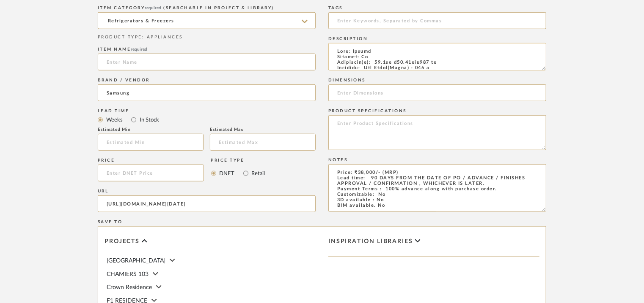 The image size is (644, 303). What do you see at coordinates (207, 62) in the screenshot?
I see `input: Enter Name` at bounding box center [207, 62].